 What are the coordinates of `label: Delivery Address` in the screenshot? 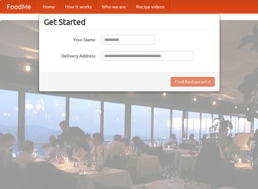 It's located at (70, 55).